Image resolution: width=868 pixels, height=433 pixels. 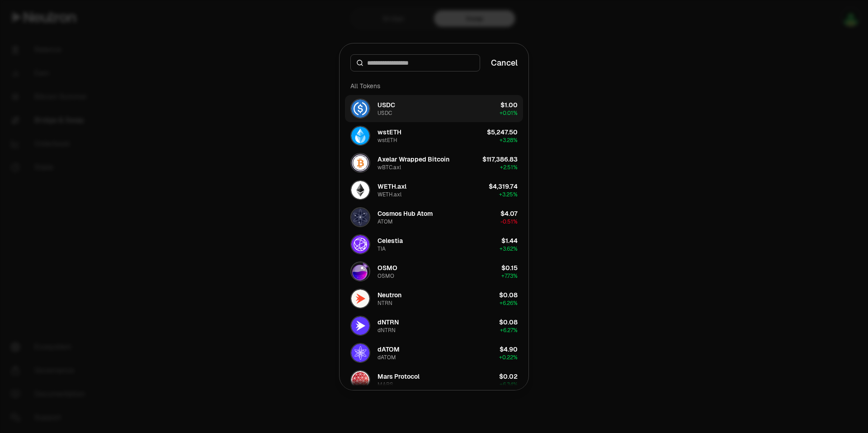 I want to click on button: MARS LogoMars ProtocolMARS$0.02+6.34%, so click(x=434, y=380).